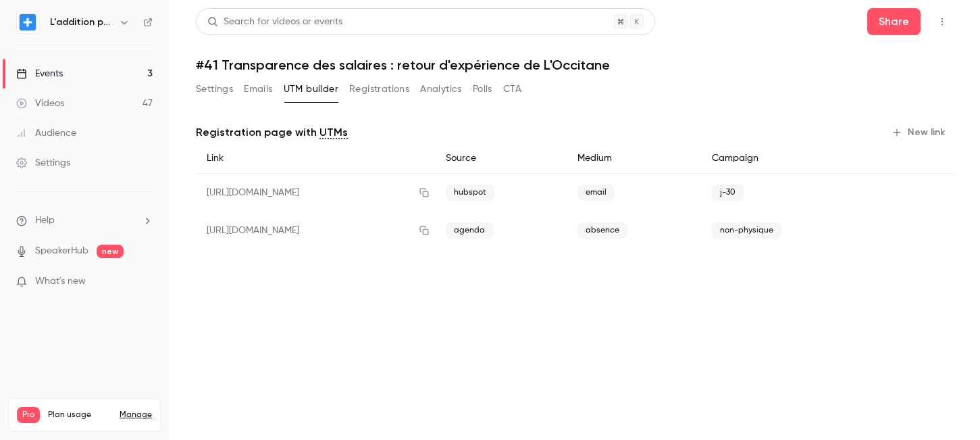  What do you see at coordinates (43, 163) in the screenshot?
I see `div: Settings` at bounding box center [43, 163].